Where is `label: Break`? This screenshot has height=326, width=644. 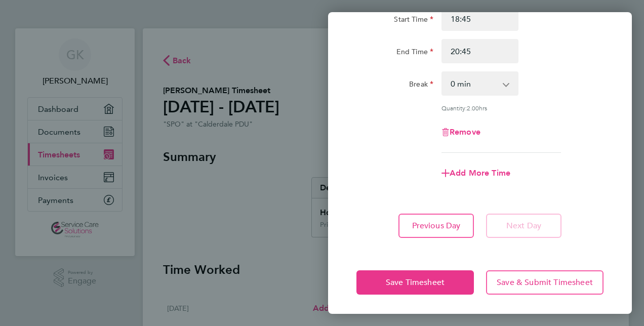 label: Break is located at coordinates (421, 86).